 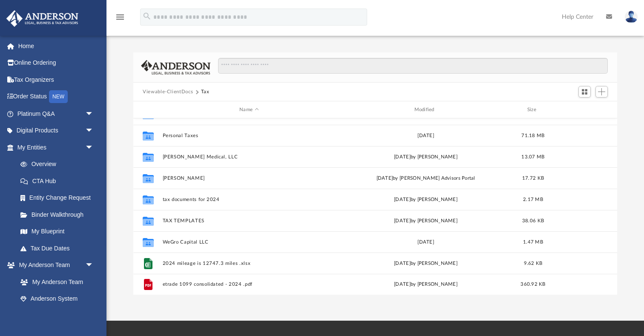 What do you see at coordinates (56, 80) in the screenshot?
I see `a: Tax Organizers` at bounding box center [56, 80].